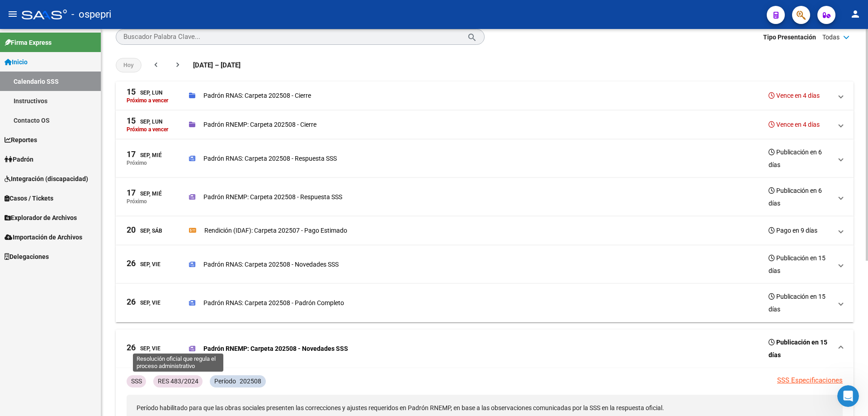  I want to click on span: - ospepri, so click(91, 15).